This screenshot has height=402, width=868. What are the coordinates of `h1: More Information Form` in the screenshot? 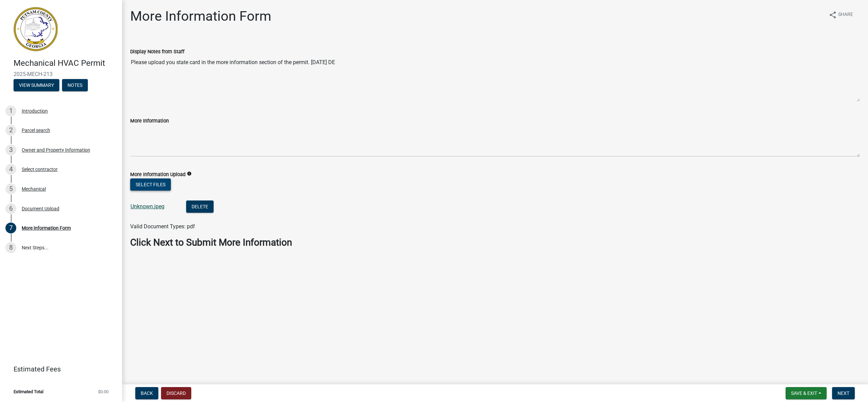 It's located at (201, 16).